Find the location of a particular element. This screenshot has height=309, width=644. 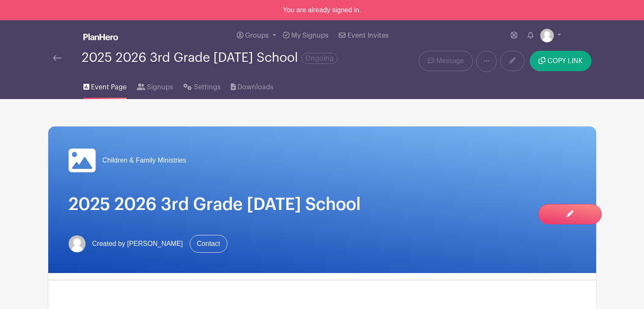

a: Groups is located at coordinates (256, 35).